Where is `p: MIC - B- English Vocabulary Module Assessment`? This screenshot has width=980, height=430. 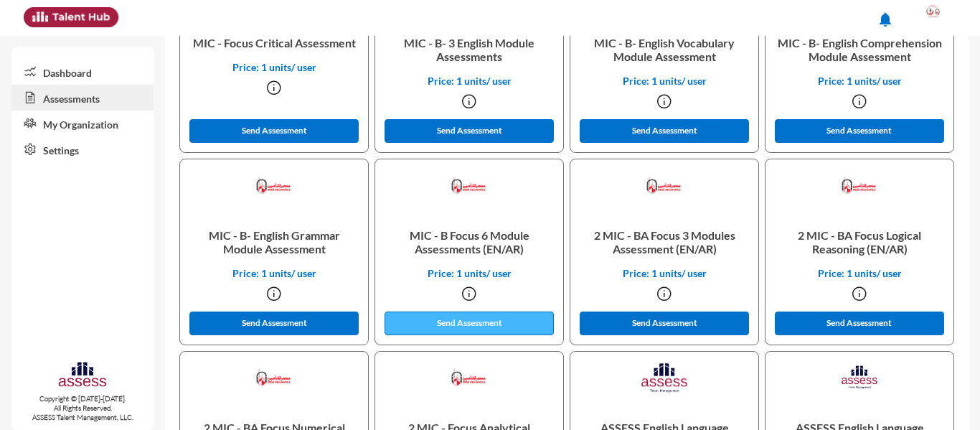 p: MIC - B- English Vocabulary Module Assessment is located at coordinates (664, 50).